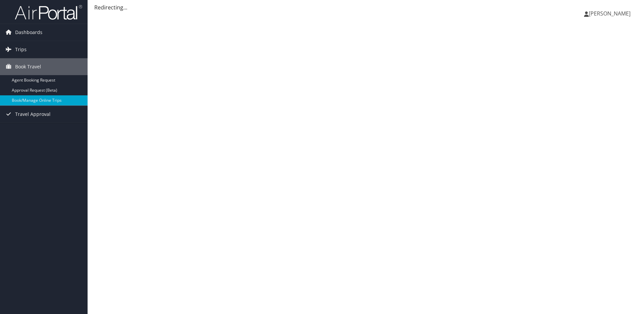 The image size is (644, 314). I want to click on span: Book Travel, so click(28, 67).